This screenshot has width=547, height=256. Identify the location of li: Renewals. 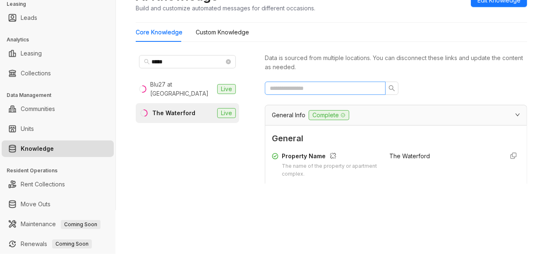
(58, 244).